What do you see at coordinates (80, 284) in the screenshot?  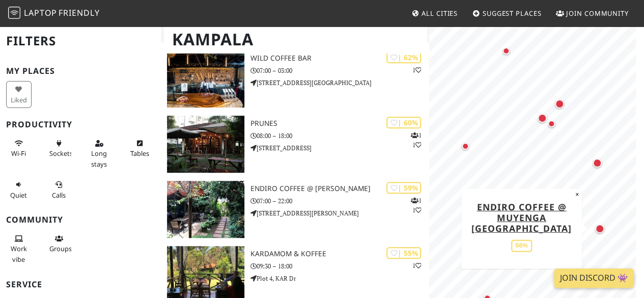 I see `h3: Service` at bounding box center [80, 284].